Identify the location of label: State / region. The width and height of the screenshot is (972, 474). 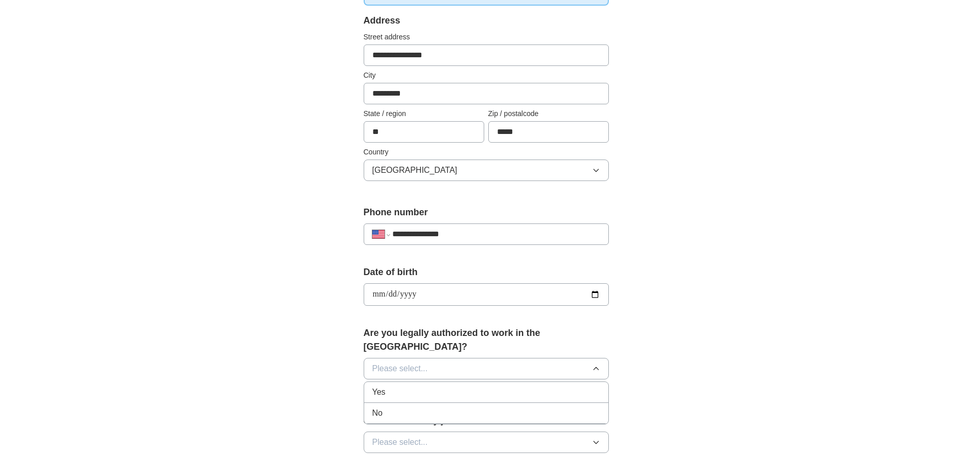
(424, 113).